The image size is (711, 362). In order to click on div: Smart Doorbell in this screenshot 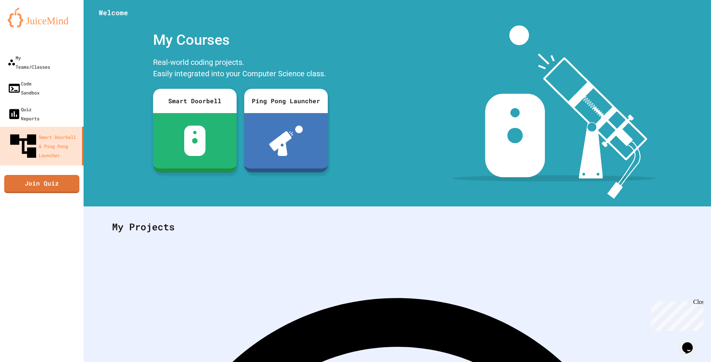, I will do `click(195, 101)`.